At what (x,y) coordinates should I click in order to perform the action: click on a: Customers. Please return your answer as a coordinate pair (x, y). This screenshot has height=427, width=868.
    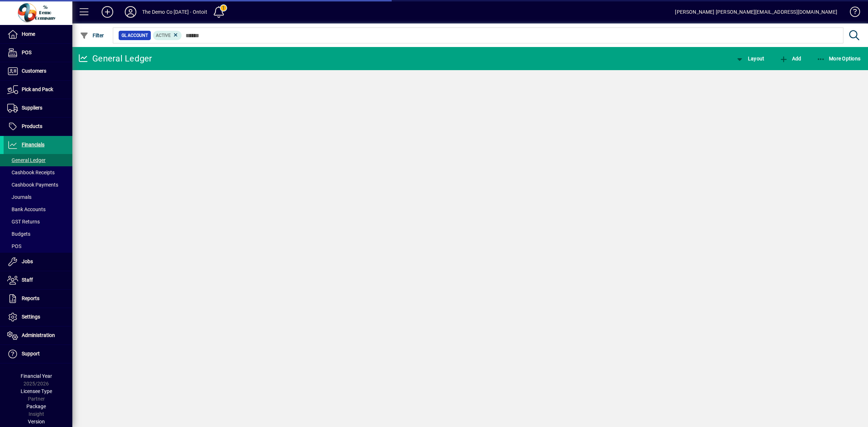
    Looking at the image, I should click on (38, 71).